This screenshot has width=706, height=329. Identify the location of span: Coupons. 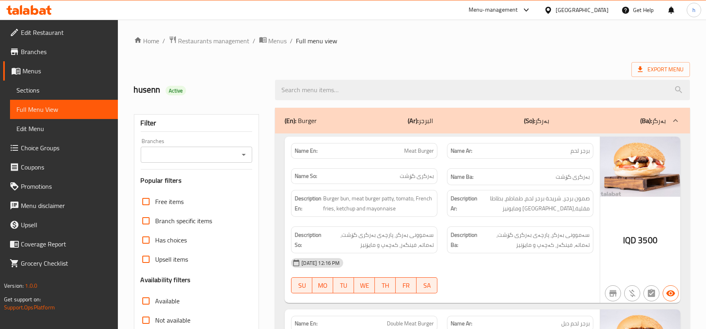
(66, 167).